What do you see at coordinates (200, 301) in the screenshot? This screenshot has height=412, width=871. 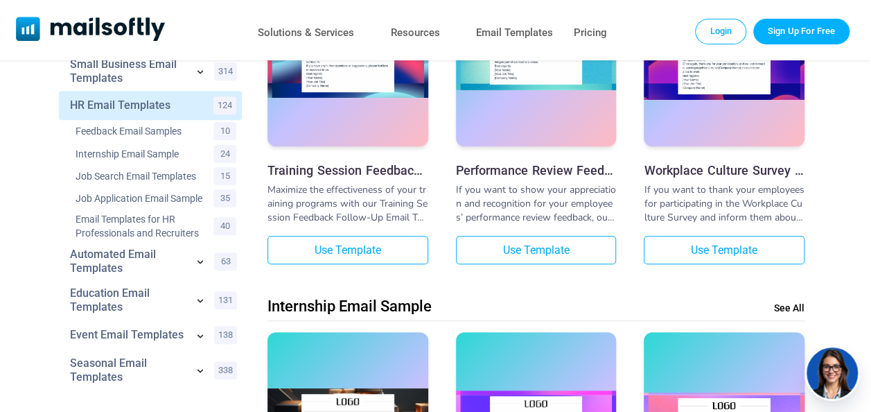 I see `a: Show subcategories for Education Email Templates` at bounding box center [200, 301].